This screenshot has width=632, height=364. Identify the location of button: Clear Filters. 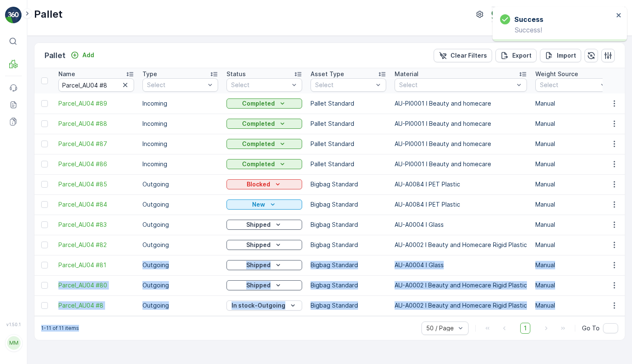
(463, 55).